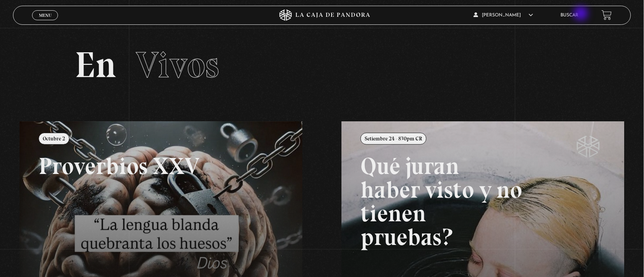  I want to click on a: Buscar, so click(570, 15).